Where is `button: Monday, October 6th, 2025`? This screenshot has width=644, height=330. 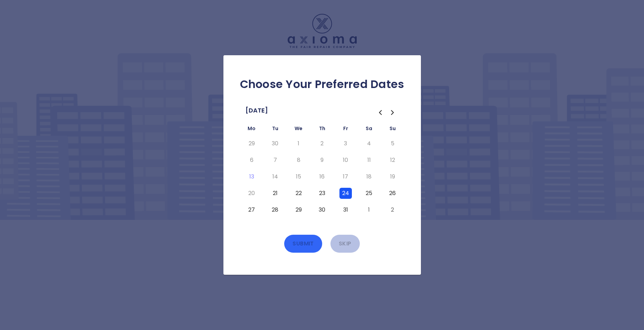
button: Monday, October 6th, 2025 is located at coordinates (251, 160).